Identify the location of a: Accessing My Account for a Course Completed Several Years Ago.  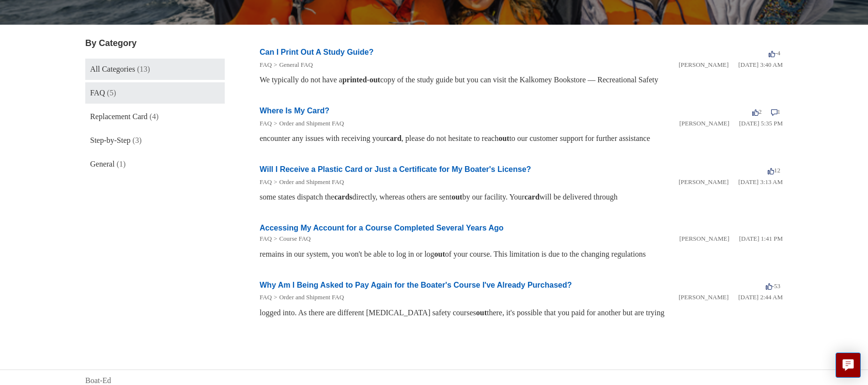
(382, 227).